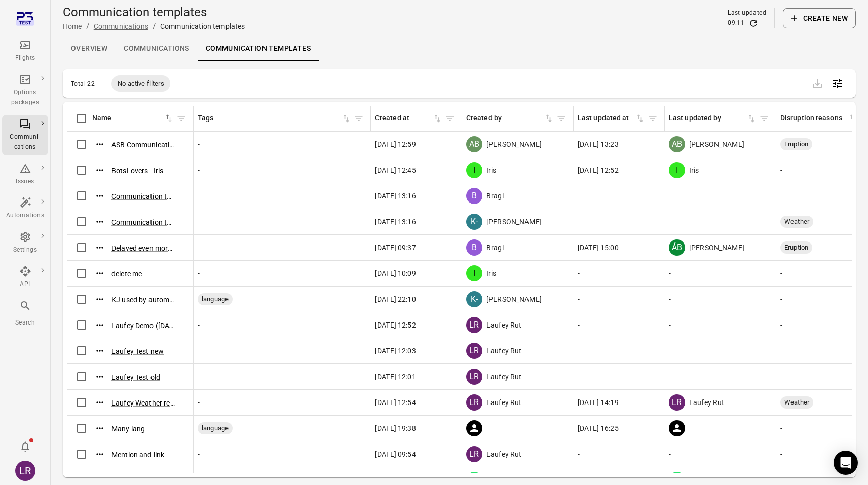 The width and height of the screenshot is (868, 485). I want to click on a: Overview, so click(89, 48).